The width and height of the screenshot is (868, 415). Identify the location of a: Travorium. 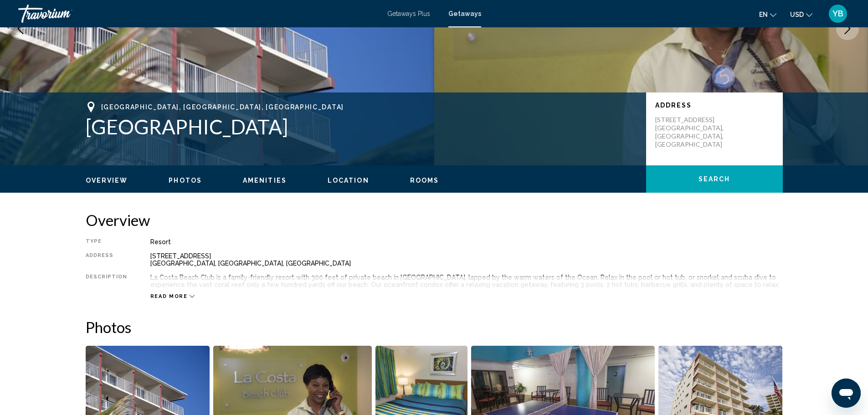
(199, 13).